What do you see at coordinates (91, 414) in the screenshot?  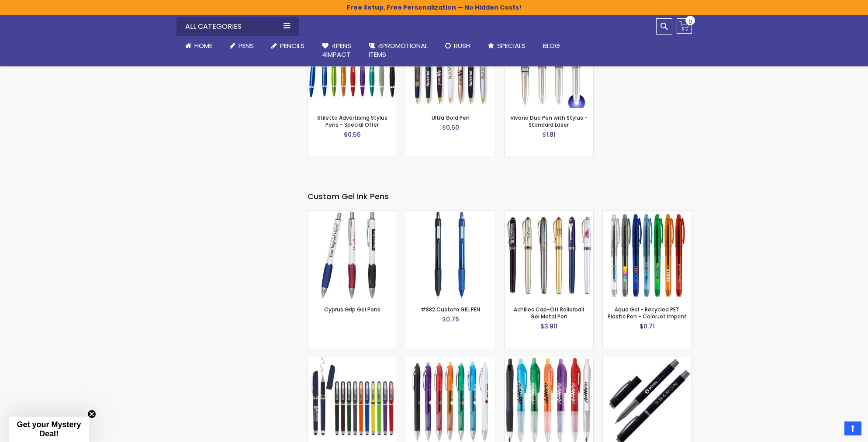 I see `button: Close teaser` at bounding box center [91, 414].